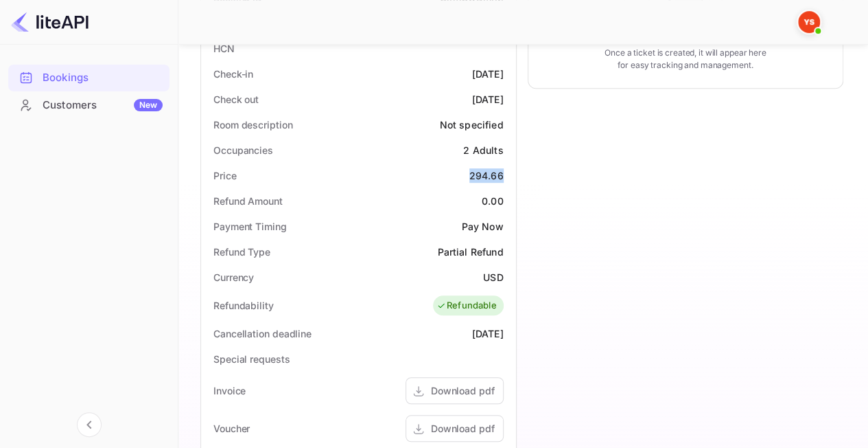 The image size is (868, 448). Describe the element at coordinates (241, 251) in the screenshot. I see `div: Refund Type` at that location.